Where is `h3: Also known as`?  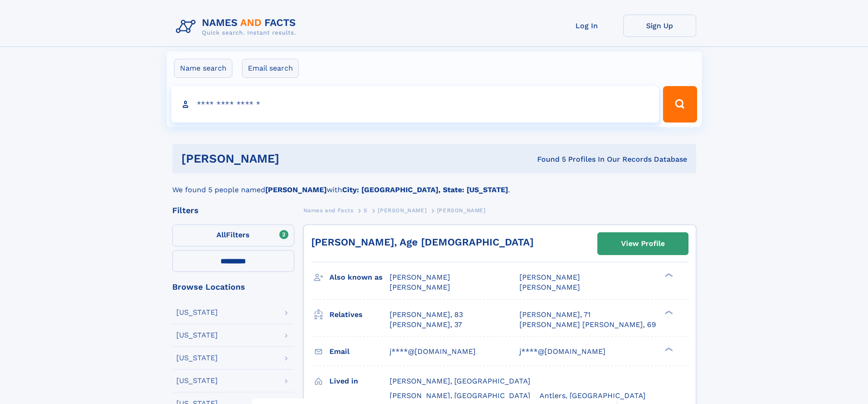 h3: Also known as is located at coordinates (360, 278).